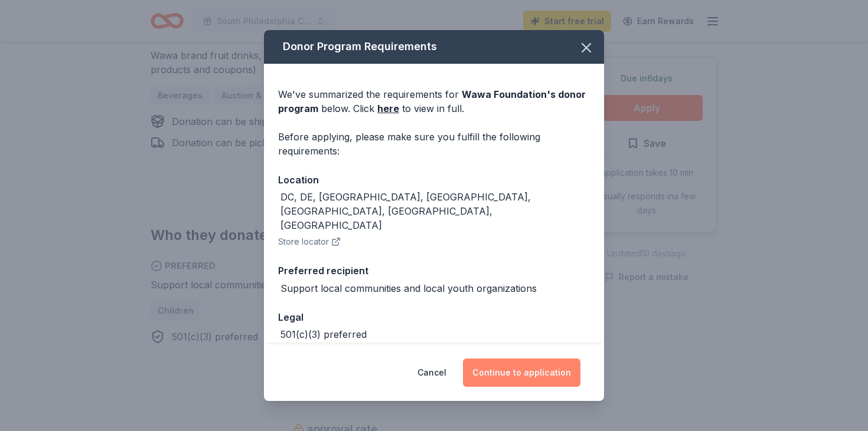 The width and height of the screenshot is (868, 431). Describe the element at coordinates (323, 335) in the screenshot. I see `div: 501(c)(3) preferred` at that location.